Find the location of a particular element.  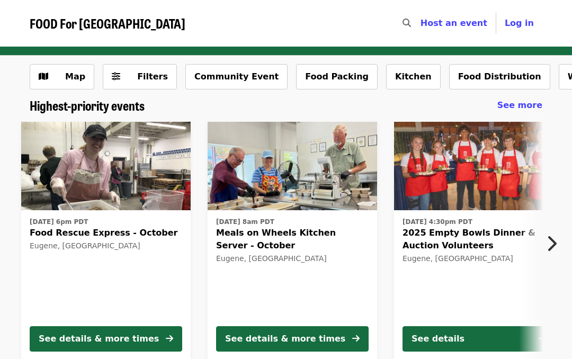

button: Community Event is located at coordinates (236, 77).